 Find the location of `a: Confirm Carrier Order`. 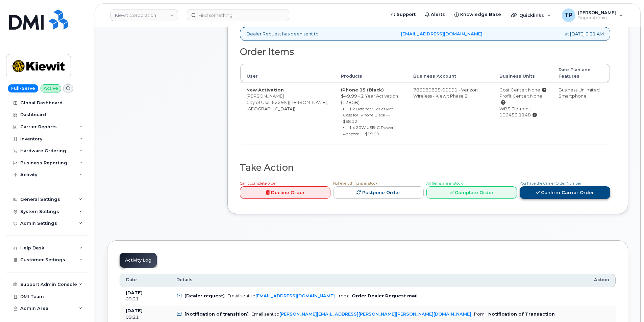

a: Confirm Carrier Order is located at coordinates (565, 192).